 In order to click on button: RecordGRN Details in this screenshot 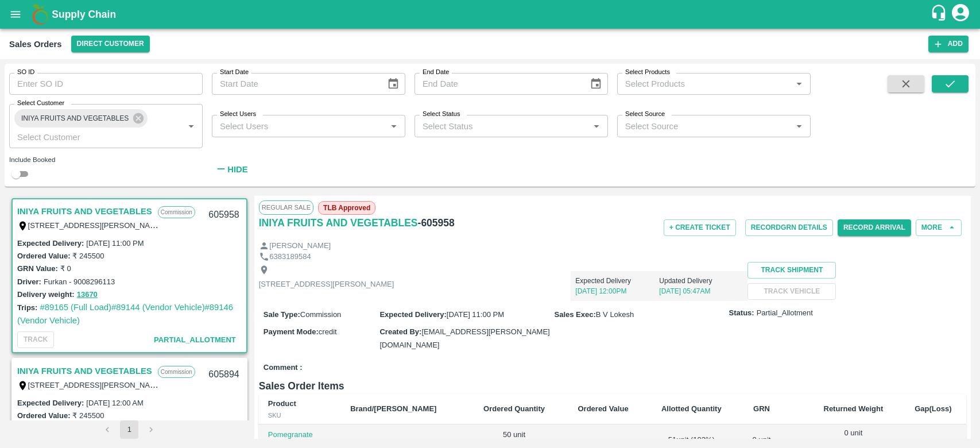, I will do `click(789, 228)`.